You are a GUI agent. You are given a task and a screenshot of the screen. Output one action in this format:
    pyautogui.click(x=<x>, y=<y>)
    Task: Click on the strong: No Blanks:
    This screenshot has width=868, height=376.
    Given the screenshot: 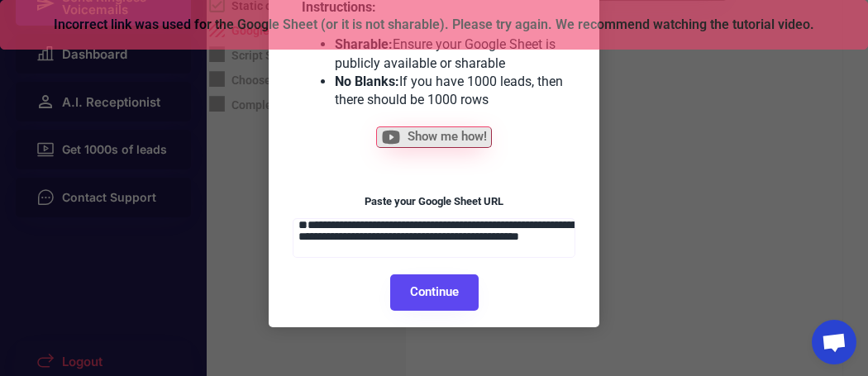 What is the action you would take?
    pyautogui.click(x=367, y=81)
    